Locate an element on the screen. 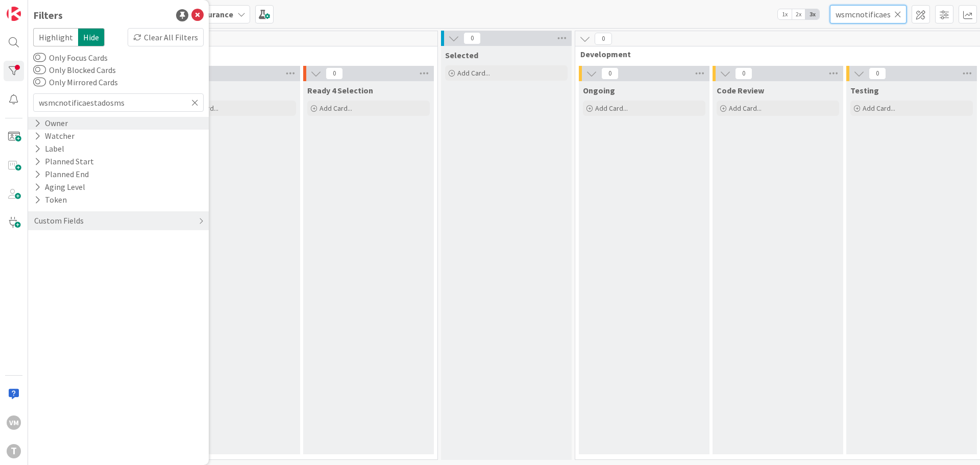 This screenshot has height=465, width=980. div: Watcher is located at coordinates (54, 136).